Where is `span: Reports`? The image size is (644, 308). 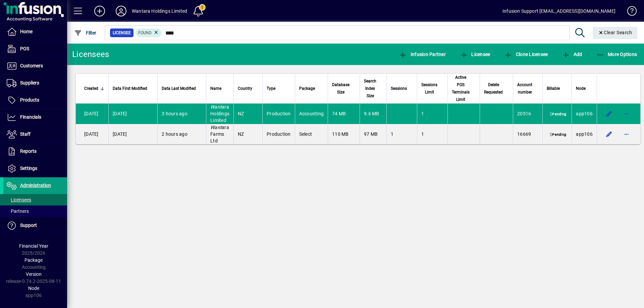 span: Reports is located at coordinates (28, 151).